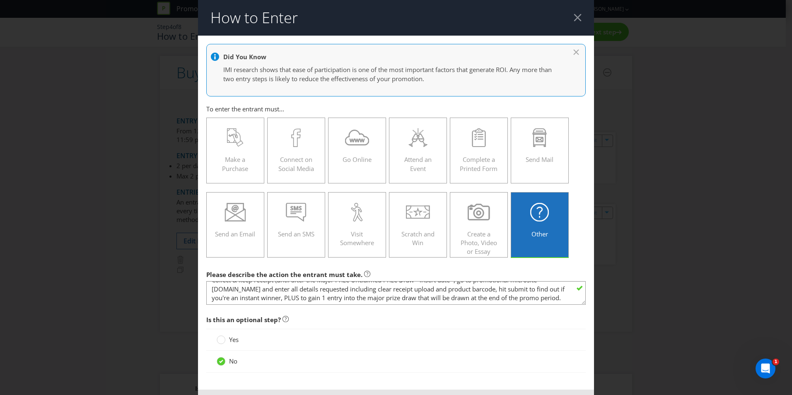 Image resolution: width=792 pixels, height=395 pixels. I want to click on span: No, so click(233, 361).